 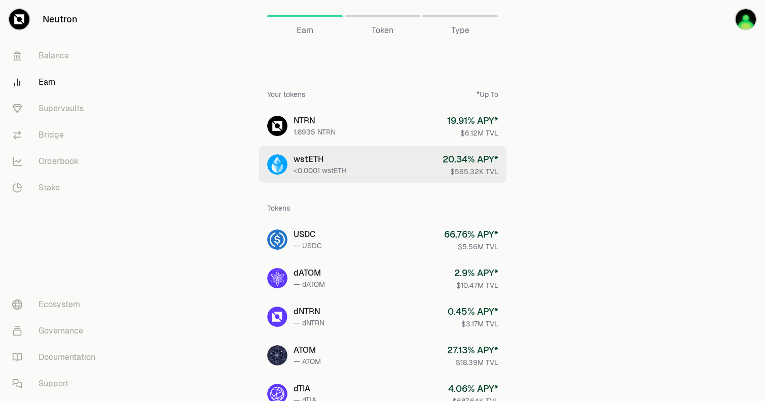 What do you see at coordinates (57, 357) in the screenshot?
I see `a: Documentation` at bounding box center [57, 357].